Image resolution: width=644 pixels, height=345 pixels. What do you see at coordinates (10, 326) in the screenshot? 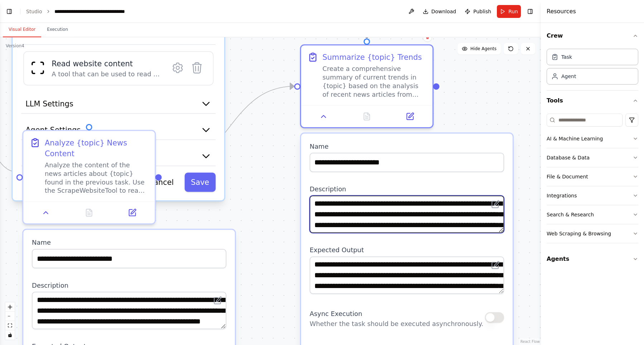
I see `button: fit view` at bounding box center [10, 326].